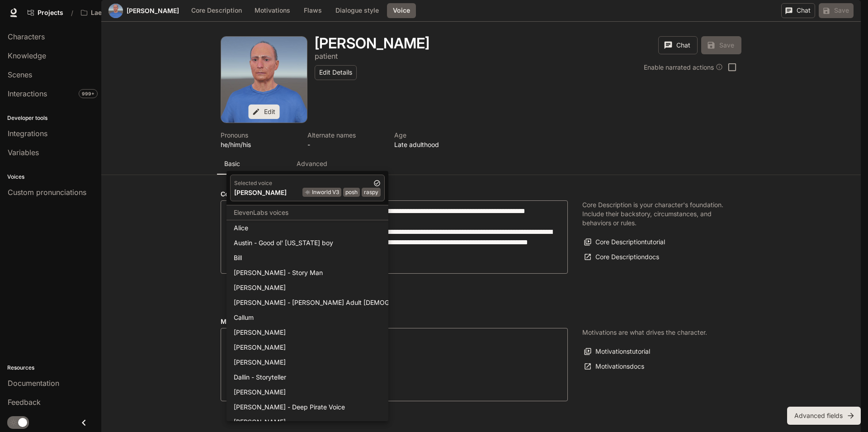 This screenshot has width=868, height=432. I want to click on span: Selected voice, so click(253, 184).